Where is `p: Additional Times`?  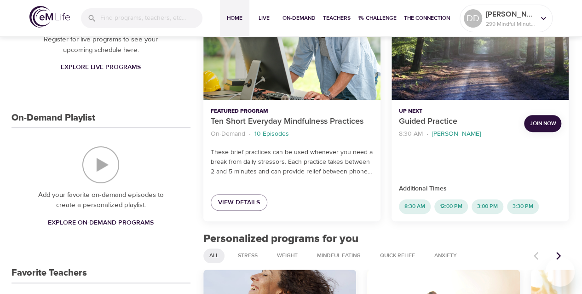
p: Additional Times is located at coordinates (480, 189).